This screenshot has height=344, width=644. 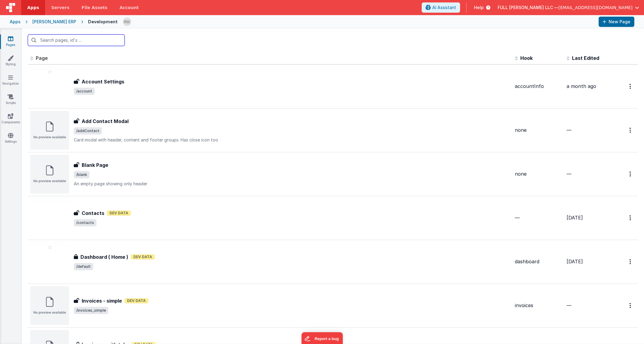 I want to click on h3: Invoices - simple, so click(x=102, y=301).